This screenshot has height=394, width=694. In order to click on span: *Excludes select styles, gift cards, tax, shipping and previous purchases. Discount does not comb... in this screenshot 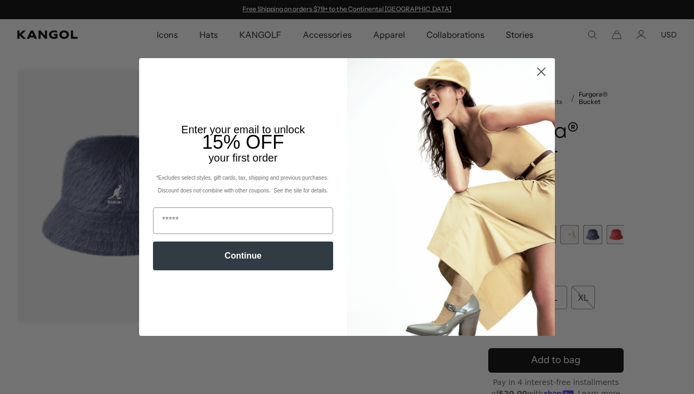, I will do `click(243, 184)`.